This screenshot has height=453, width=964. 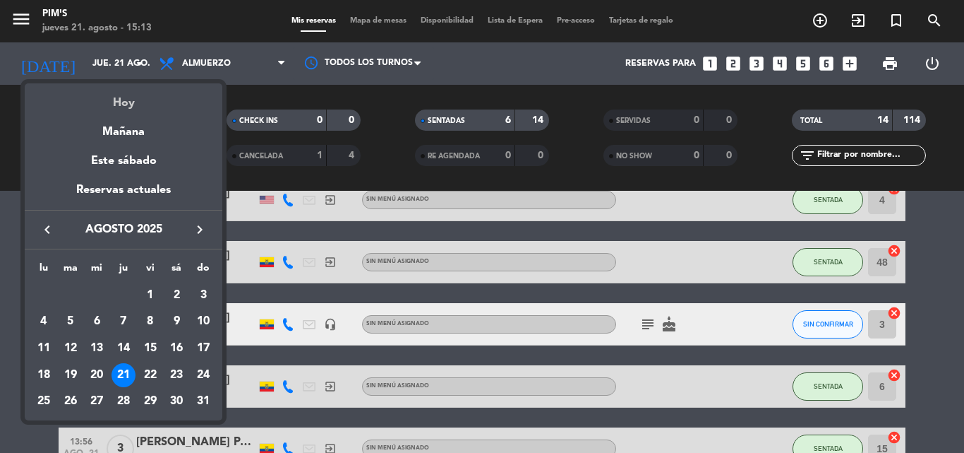 What do you see at coordinates (124, 126) in the screenshot?
I see `div: Mañana` at bounding box center [124, 126].